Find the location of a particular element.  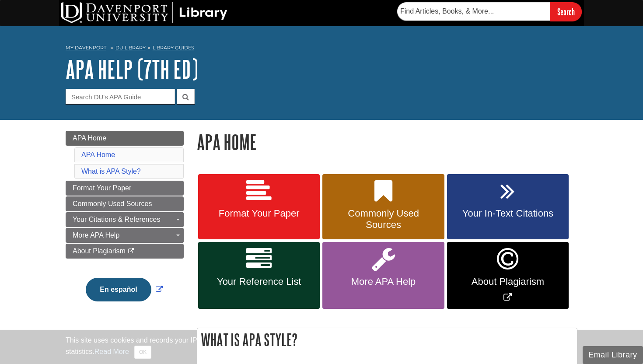

h1: APA Home is located at coordinates (387, 141).